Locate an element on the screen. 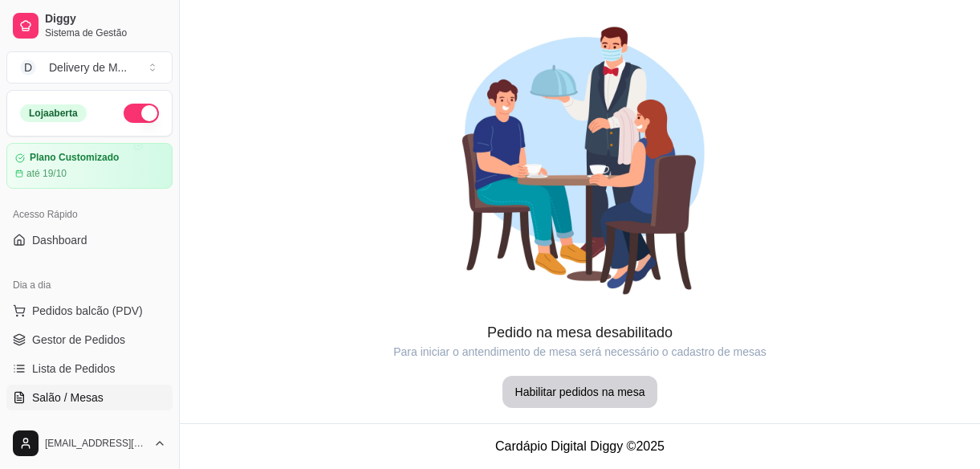 The height and width of the screenshot is (469, 980). span: Gestor de Pedidos is located at coordinates (79, 339).